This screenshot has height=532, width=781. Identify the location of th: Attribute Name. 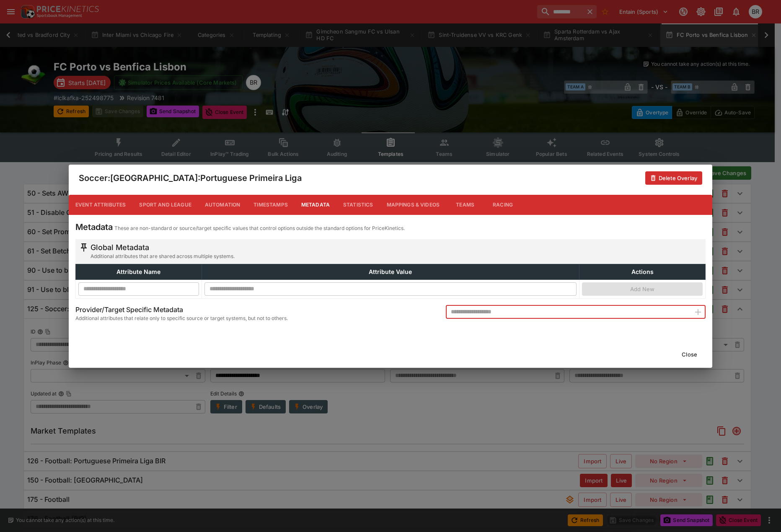
(138, 271).